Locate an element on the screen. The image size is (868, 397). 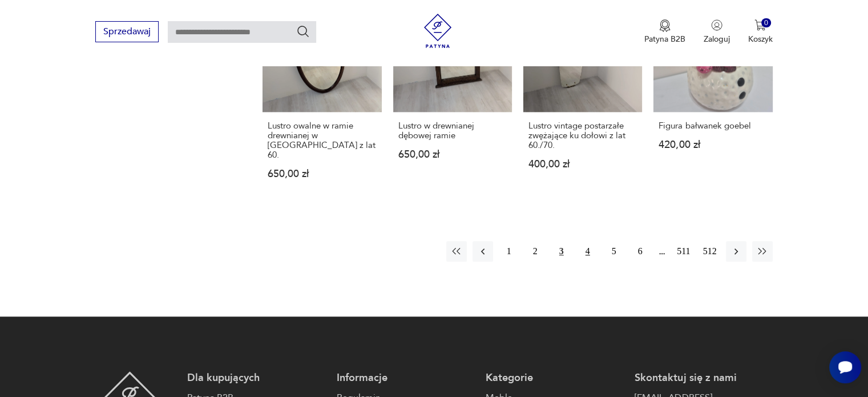
img: Ikona medalu is located at coordinates (665, 25).